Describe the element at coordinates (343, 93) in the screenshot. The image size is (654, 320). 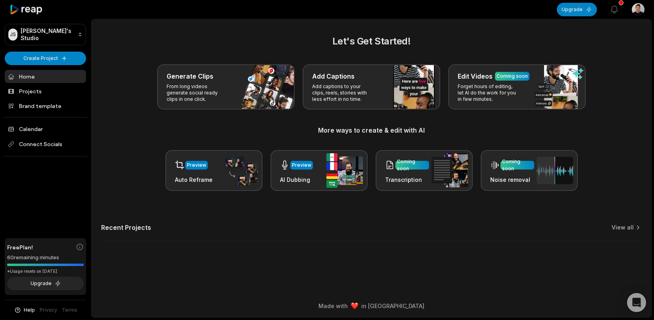
I see `p: Add captions to your clips, reels, stories with less effort in no time.` at that location.